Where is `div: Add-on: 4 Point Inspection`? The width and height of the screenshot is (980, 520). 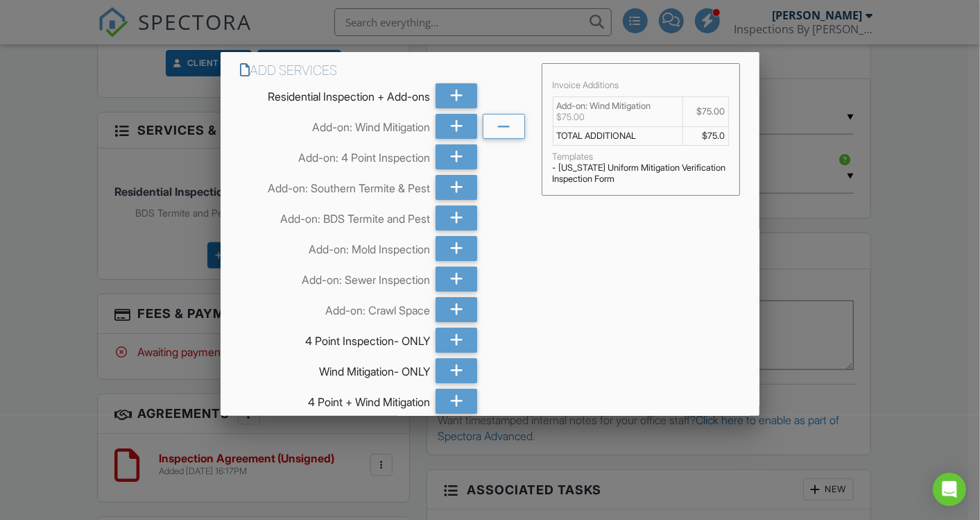 div: Add-on: 4 Point Inspection is located at coordinates (335, 154).